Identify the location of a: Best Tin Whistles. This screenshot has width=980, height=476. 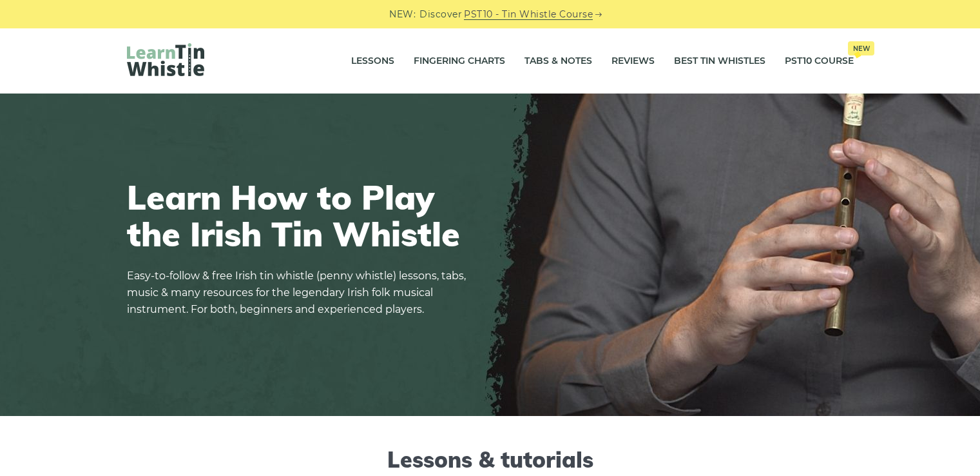
(720, 61).